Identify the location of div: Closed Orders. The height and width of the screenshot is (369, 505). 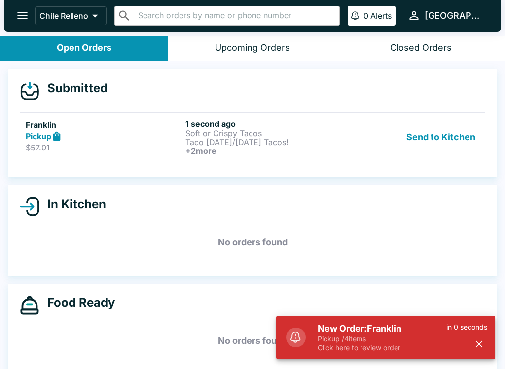
(420, 48).